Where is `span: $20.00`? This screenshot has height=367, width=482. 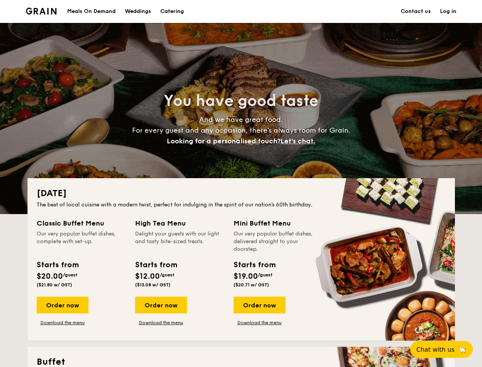
span: $20.00 is located at coordinates (50, 276).